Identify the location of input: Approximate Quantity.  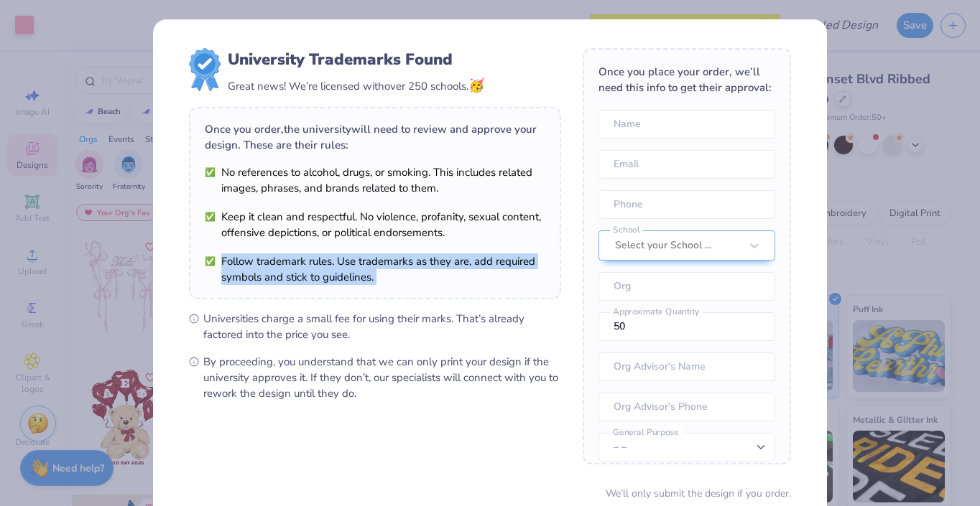
(686, 326).